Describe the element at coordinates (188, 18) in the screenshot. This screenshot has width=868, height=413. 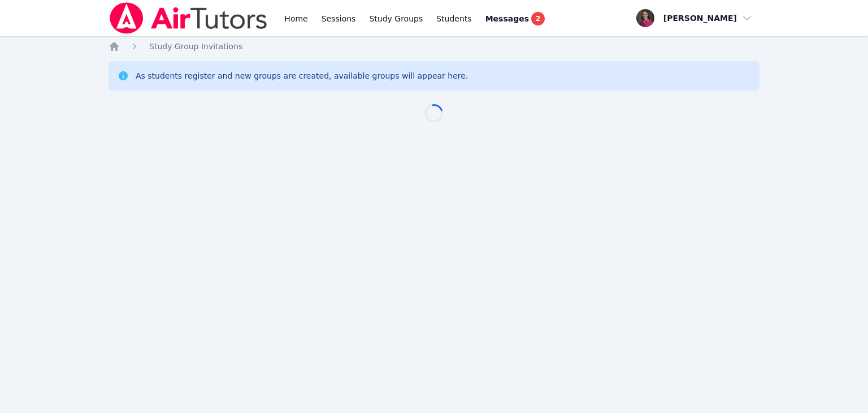
I see `img: Air Tutors` at that location.